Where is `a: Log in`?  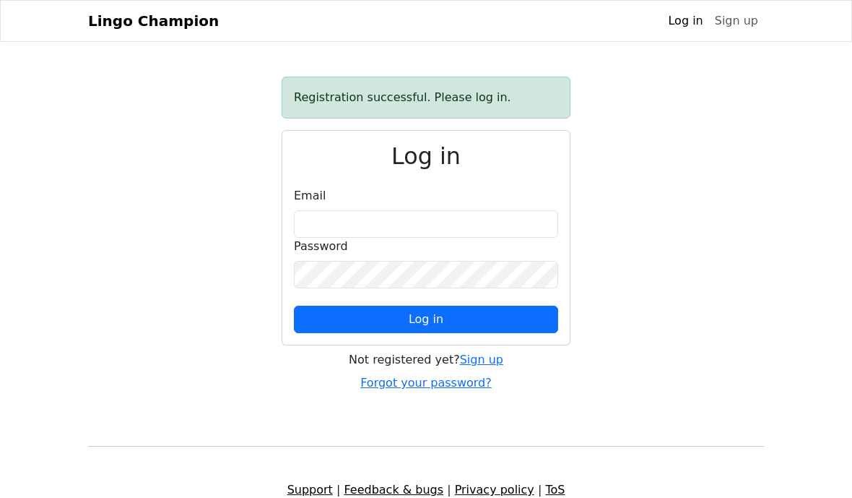 a: Log in is located at coordinates (685, 21).